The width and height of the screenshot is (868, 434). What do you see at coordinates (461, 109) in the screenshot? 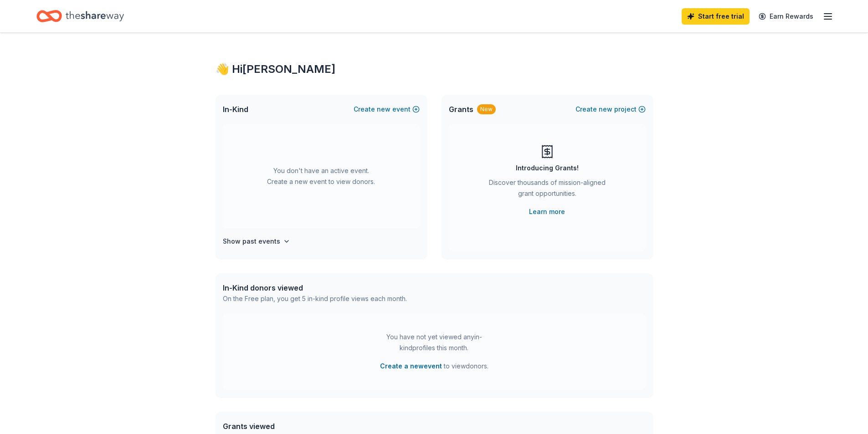
I see `span: Grants` at bounding box center [461, 109].